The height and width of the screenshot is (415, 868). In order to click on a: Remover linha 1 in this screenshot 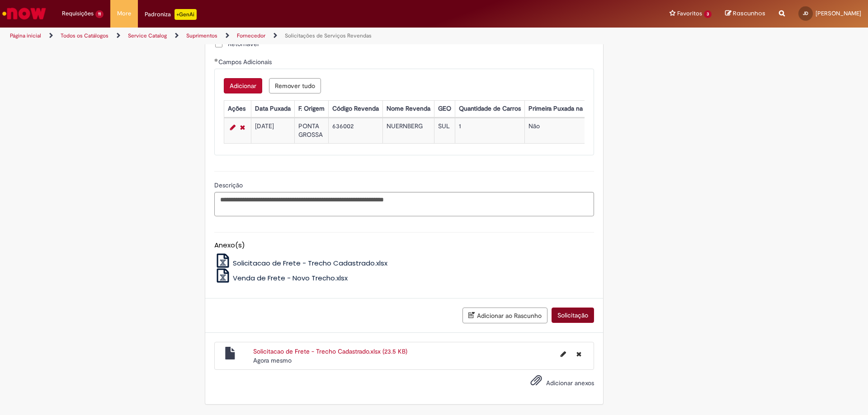, I will do `click(242, 128)`.